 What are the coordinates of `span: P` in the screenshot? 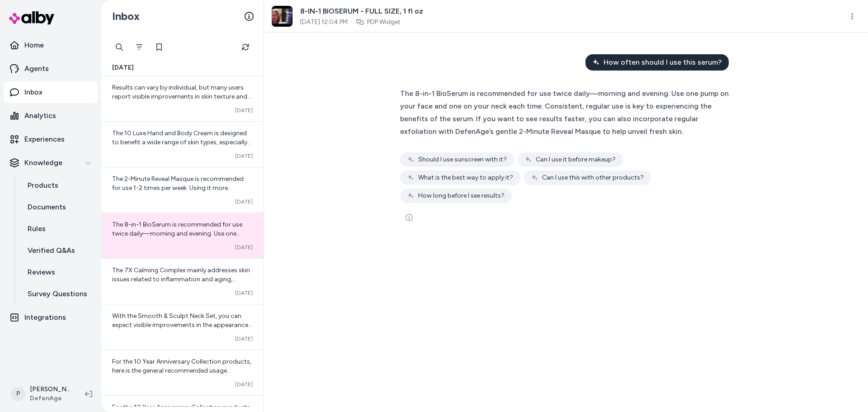 It's located at (18, 394).